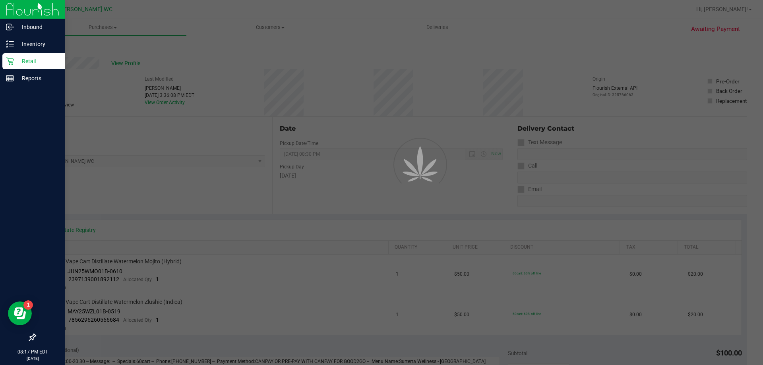 This screenshot has height=365, width=763. Describe the element at coordinates (10, 44) in the screenshot. I see `inline-svg: Inventory` at that location.